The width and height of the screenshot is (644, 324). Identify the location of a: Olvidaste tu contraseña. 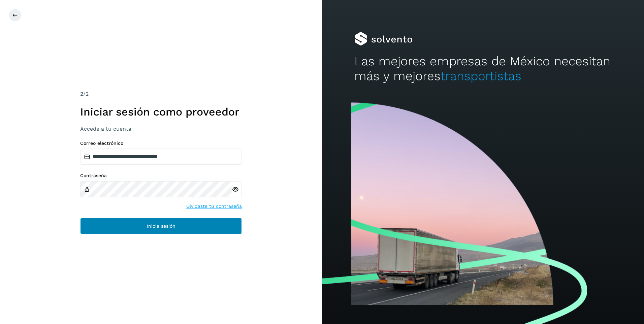
(214, 206).